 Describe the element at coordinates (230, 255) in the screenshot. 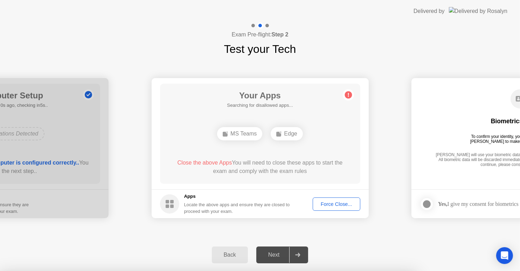

I see `div: Back` at that location.